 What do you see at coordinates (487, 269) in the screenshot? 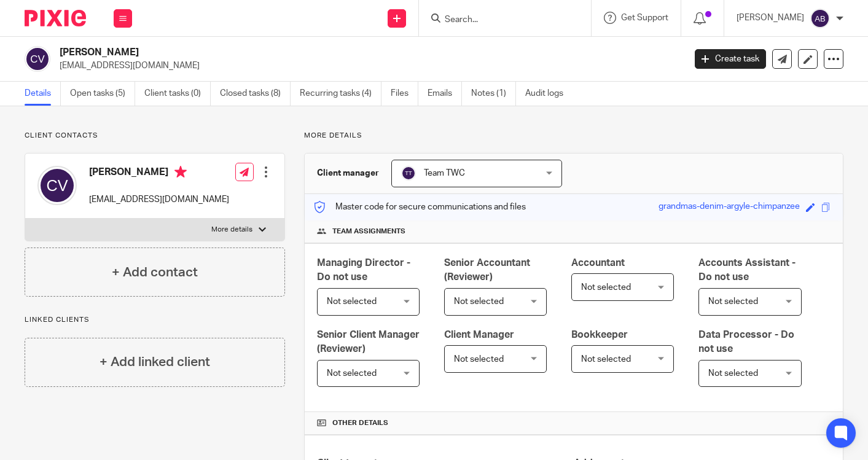
I see `span: Senior Accountant (Reviewer)` at bounding box center [487, 269].